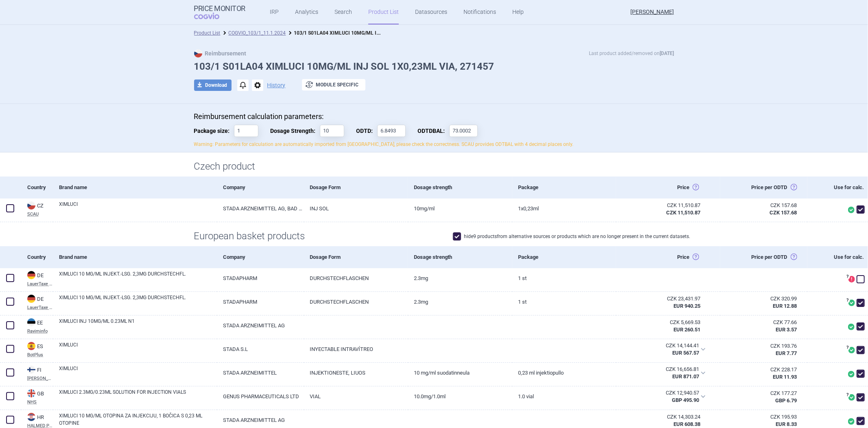 The height and width of the screenshot is (428, 868). Describe the element at coordinates (661, 302) in the screenshot. I see `abbr: SP-CAU-010 Německo` at that location.